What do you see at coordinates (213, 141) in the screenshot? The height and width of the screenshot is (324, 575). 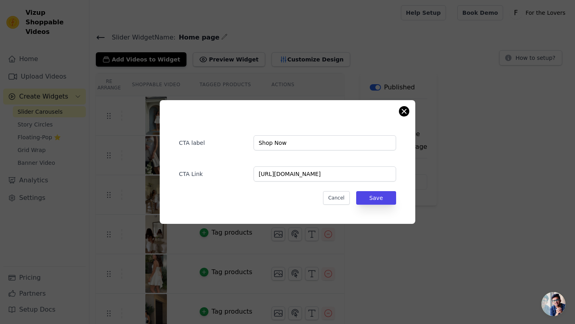 I see `label: CTA label` at bounding box center [213, 141].